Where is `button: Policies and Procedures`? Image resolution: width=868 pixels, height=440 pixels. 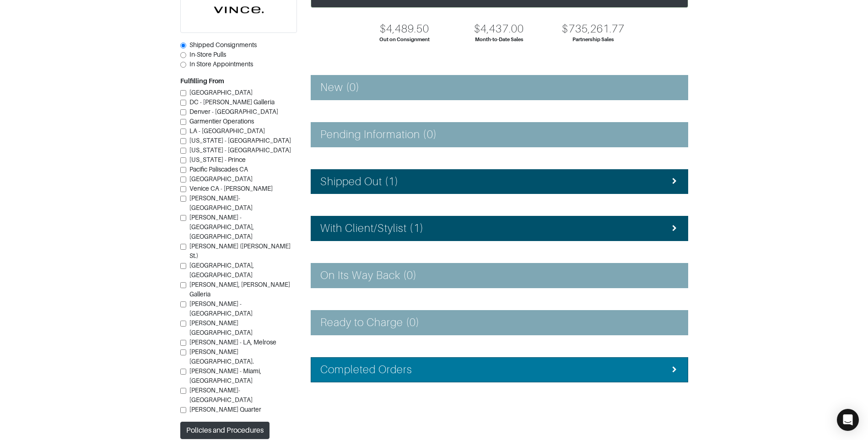 button: Policies and Procedures is located at coordinates (225, 431).